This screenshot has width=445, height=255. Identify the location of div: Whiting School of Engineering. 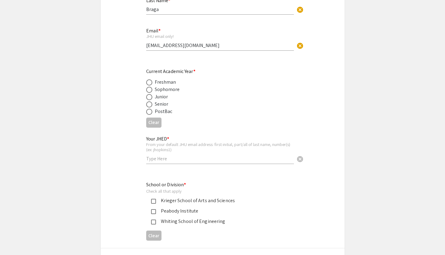
(220, 222).